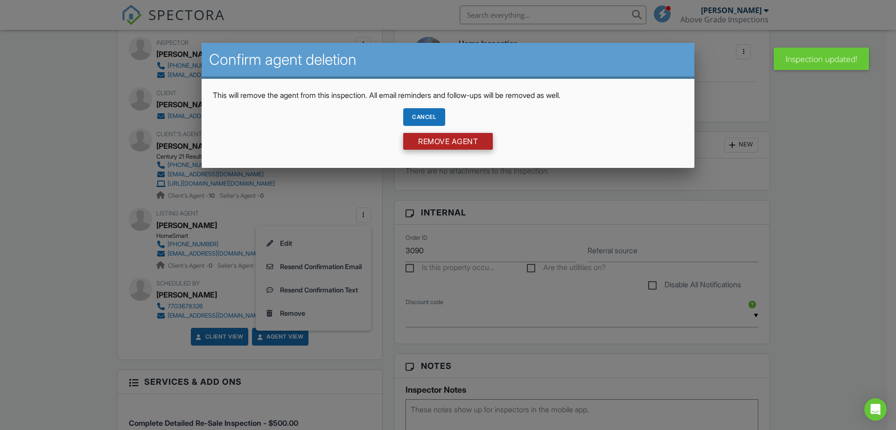 This screenshot has height=430, width=896. What do you see at coordinates (424, 117) in the screenshot?
I see `div: Cancel` at bounding box center [424, 117].